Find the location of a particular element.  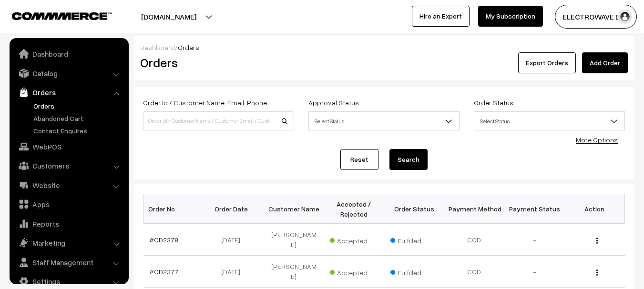

th: Order Date is located at coordinates (234, 209).